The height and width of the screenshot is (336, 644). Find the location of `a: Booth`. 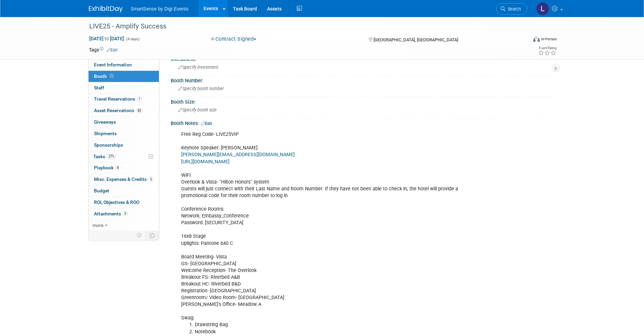

a: Booth is located at coordinates (124, 76).